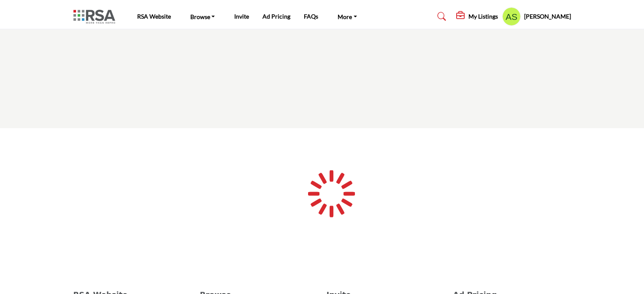 Image resolution: width=644 pixels, height=294 pixels. What do you see at coordinates (311, 16) in the screenshot?
I see `a: FAQs` at bounding box center [311, 16].